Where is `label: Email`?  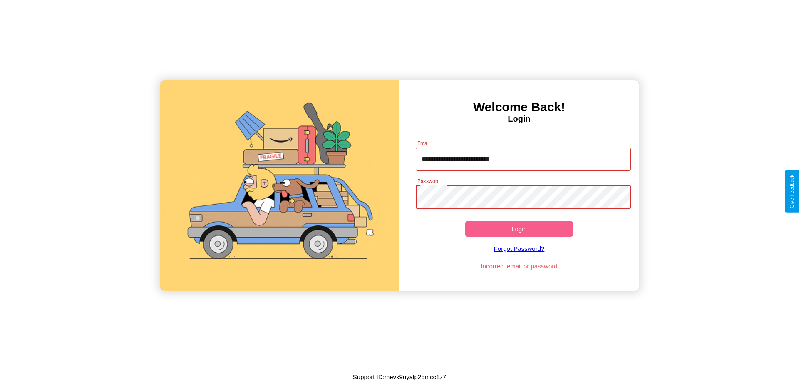
label: Email is located at coordinates (424, 143).